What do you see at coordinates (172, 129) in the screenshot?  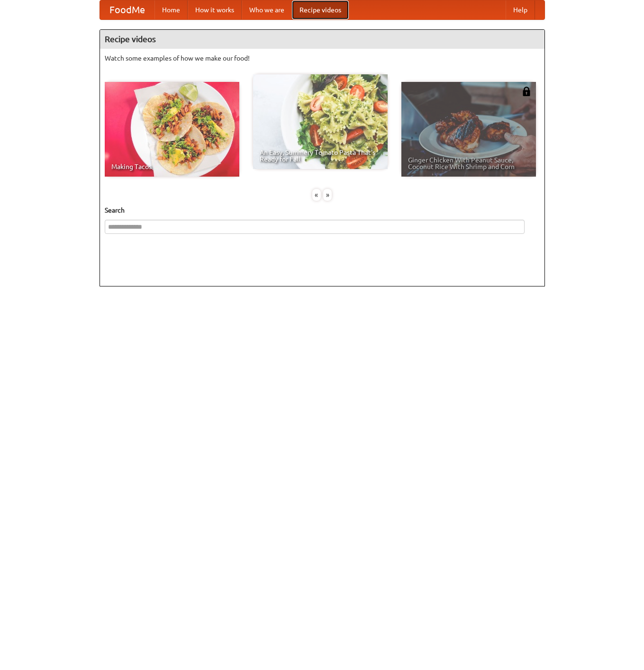 I see `a: Making Tacos` at bounding box center [172, 129].